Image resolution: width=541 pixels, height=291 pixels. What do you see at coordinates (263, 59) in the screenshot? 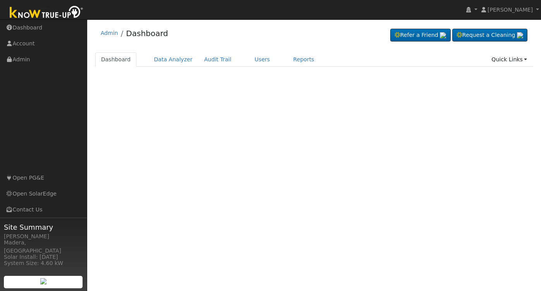
I see `a: Users` at bounding box center [263, 59].